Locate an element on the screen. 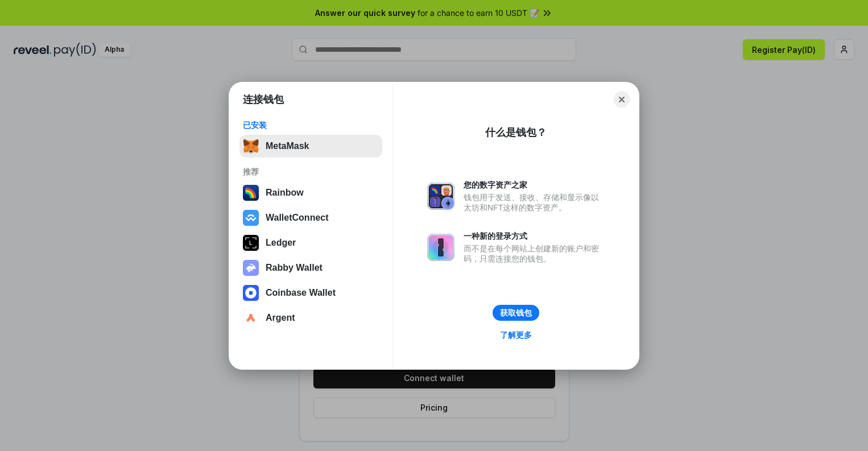 This screenshot has width=868, height=451. div: 一种新的登录方式 is located at coordinates (534, 236).